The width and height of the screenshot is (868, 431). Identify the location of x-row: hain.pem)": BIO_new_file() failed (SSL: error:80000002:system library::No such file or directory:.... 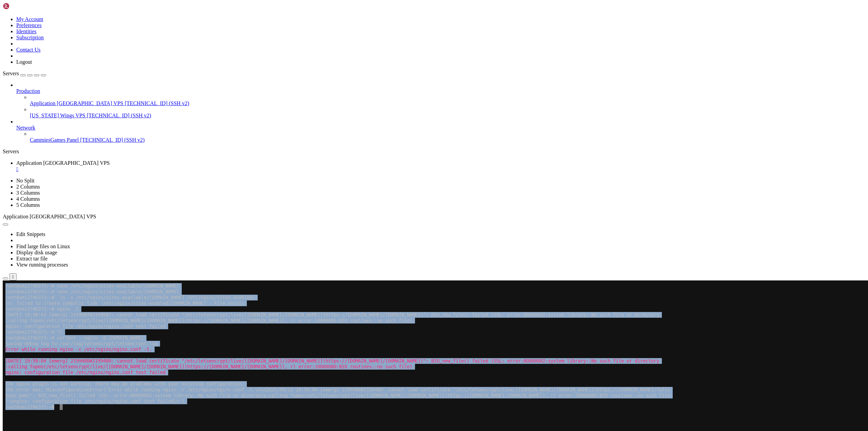
(391, 115).